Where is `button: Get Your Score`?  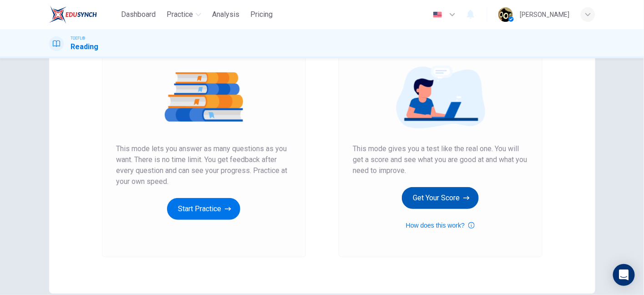
button: Get Your Score is located at coordinates (440, 198).